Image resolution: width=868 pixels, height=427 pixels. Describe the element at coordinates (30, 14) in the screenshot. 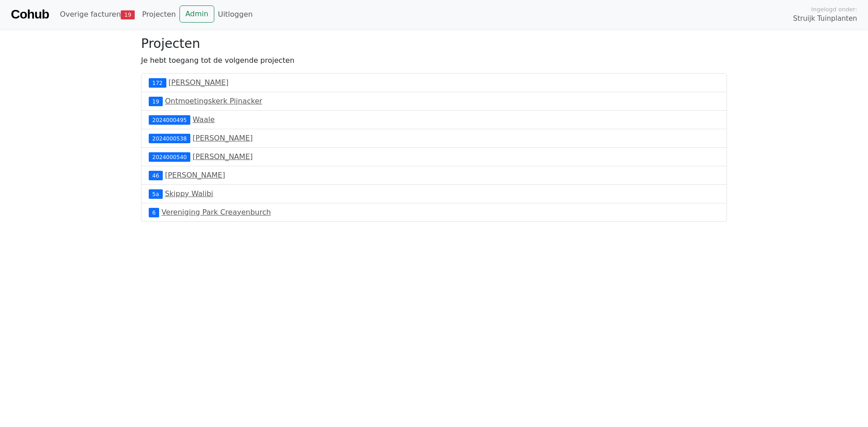

I see `a: Cohub` at that location.